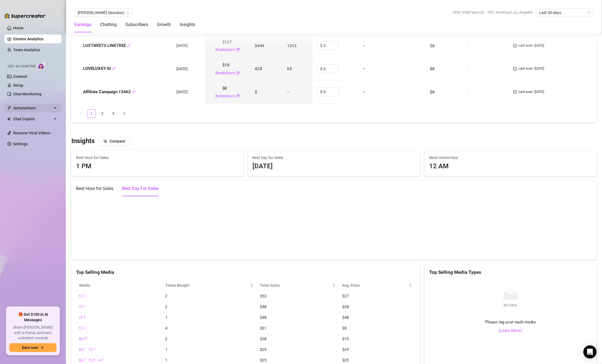  What do you see at coordinates (510, 12) in the screenshot?
I see `span: PDT America/Los_Angeles` at bounding box center [510, 12].